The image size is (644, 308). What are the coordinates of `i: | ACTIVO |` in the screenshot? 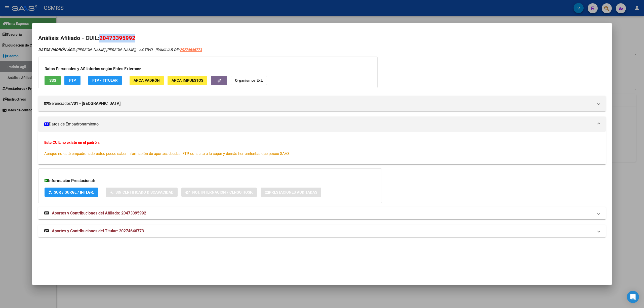 It's located at (120, 50).